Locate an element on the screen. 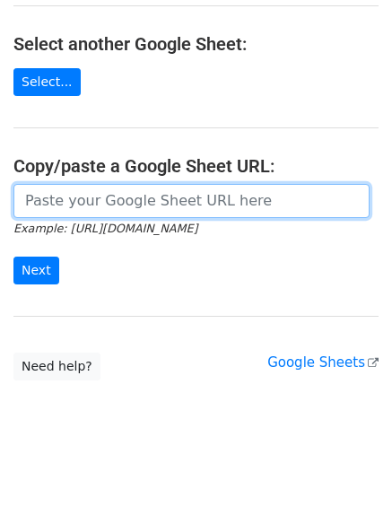  a: Google Sheets is located at coordinates (323, 362).